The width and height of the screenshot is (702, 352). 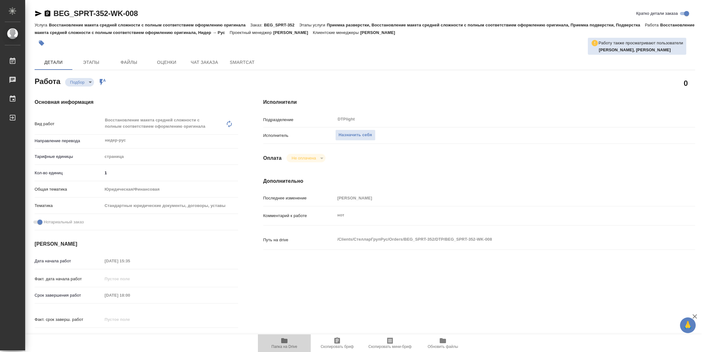 What do you see at coordinates (284, 347) in the screenshot?
I see `span: Папка на Drive` at bounding box center [284, 347].